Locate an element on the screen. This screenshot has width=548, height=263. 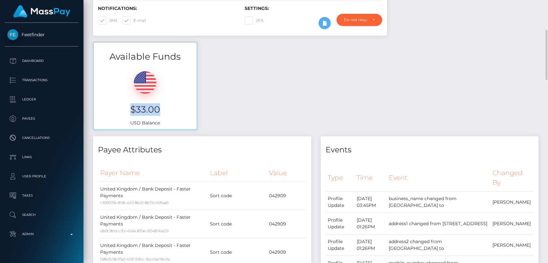
div: Do not require is located at coordinates (356, 20).